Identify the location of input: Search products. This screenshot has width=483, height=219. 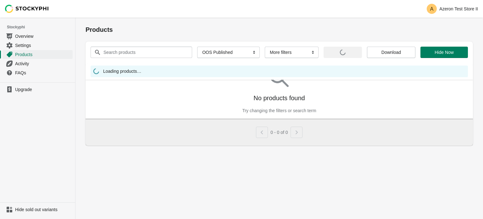
(142, 52).